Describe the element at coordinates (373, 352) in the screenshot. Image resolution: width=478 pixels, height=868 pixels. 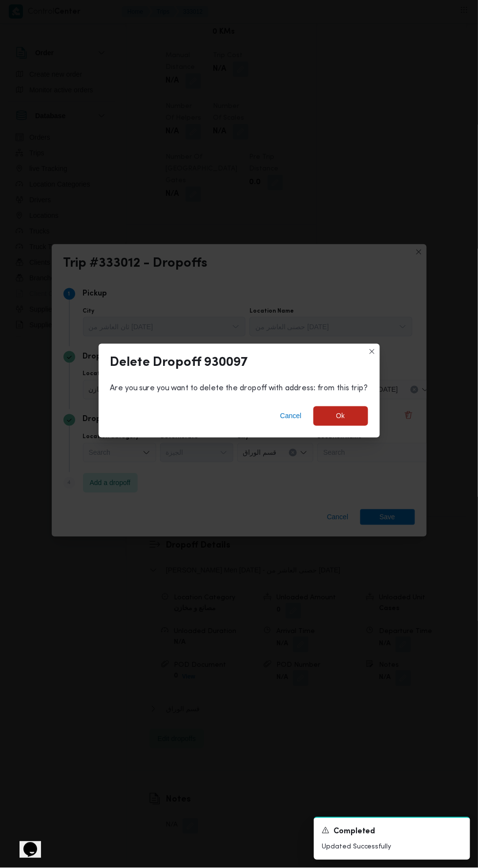
I see `button: Closes this modal window` at that location.